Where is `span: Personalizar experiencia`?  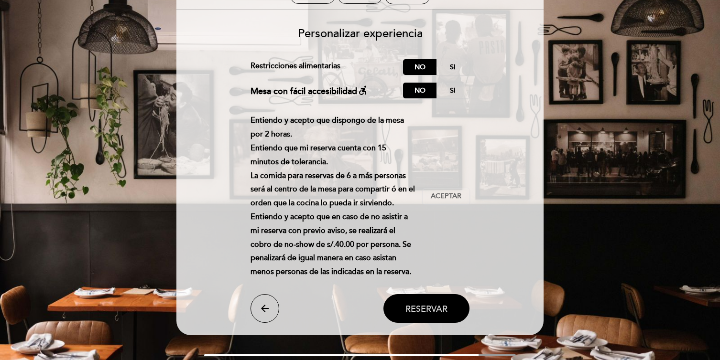 span: Personalizar experiencia is located at coordinates (360, 33).